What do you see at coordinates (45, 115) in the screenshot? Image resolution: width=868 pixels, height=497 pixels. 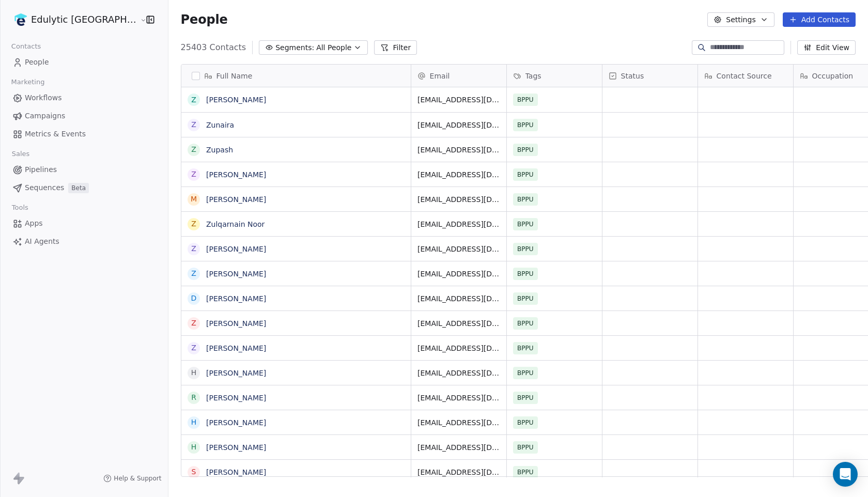 I see `span: Campaigns` at bounding box center [45, 115].